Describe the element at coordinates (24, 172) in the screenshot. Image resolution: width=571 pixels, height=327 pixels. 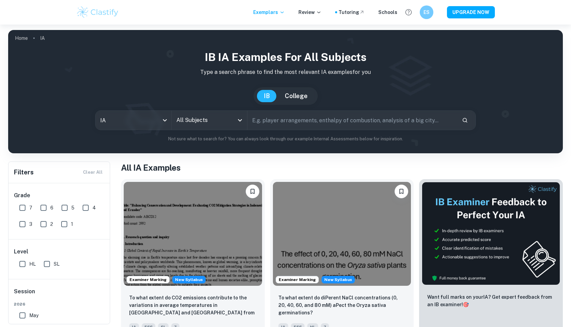
I see `h6: Filters` at that location.